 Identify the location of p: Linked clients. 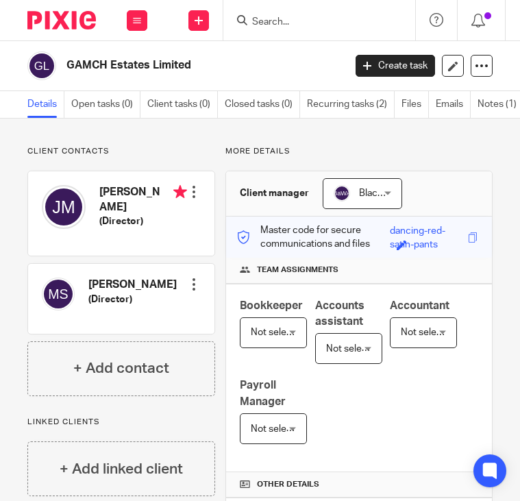
(121, 422).